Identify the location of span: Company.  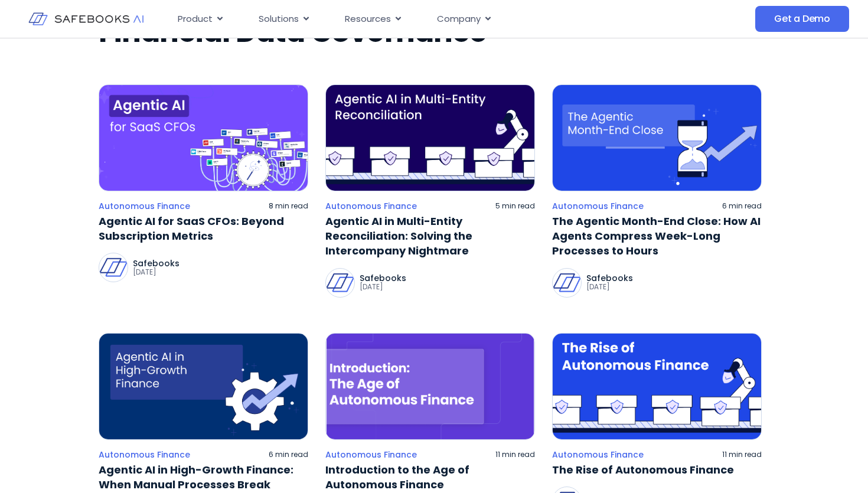
(459, 19).